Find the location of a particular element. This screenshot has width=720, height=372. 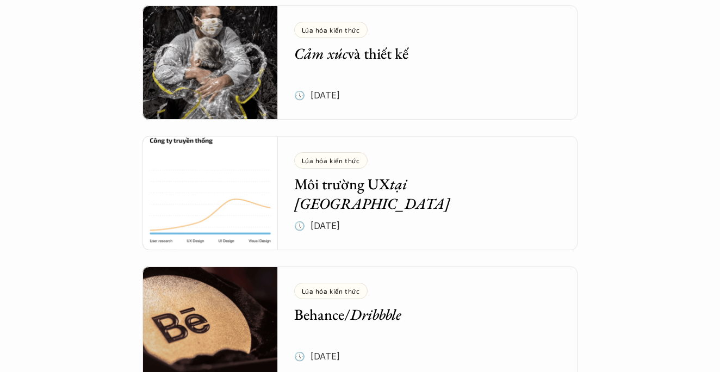

h5: Môi trường UX is located at coordinates (420, 194).